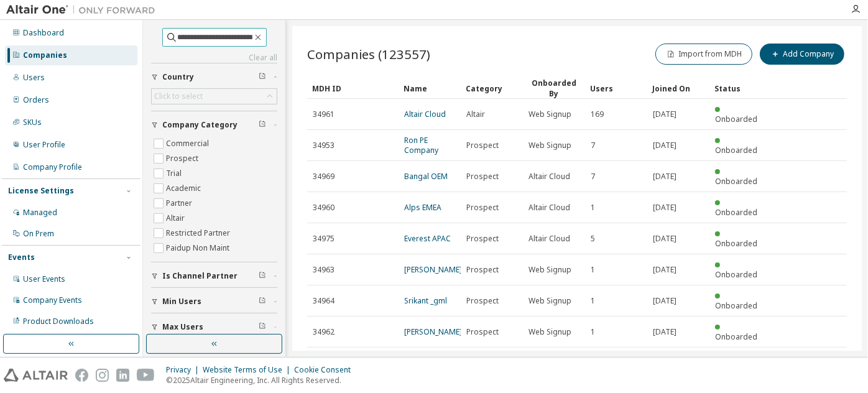  Describe the element at coordinates (40, 213) in the screenshot. I see `div: Managed` at that location.